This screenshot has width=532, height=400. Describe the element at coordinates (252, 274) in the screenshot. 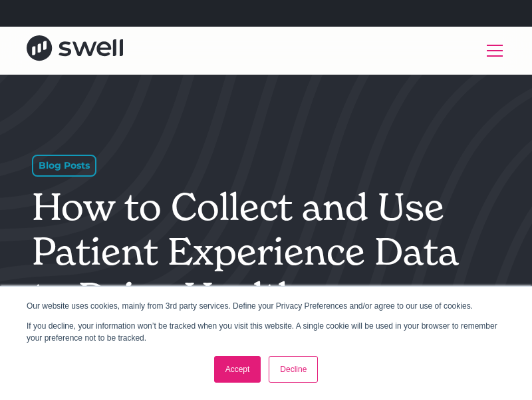

I see `h1: How to Collect and Use Patient Experience Data to Drive Healthcare Innovation` at that location.